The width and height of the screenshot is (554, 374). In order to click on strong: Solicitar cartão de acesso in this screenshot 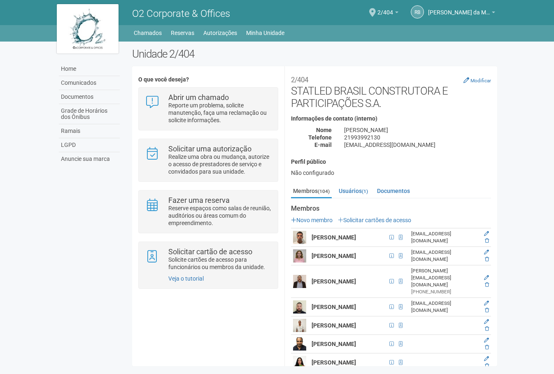, I will do `click(210, 251)`.